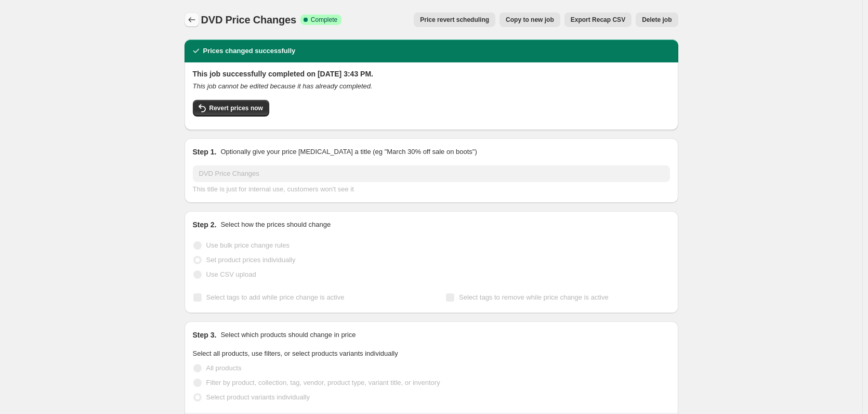  I want to click on span: Export Recap CSV, so click(598, 19).